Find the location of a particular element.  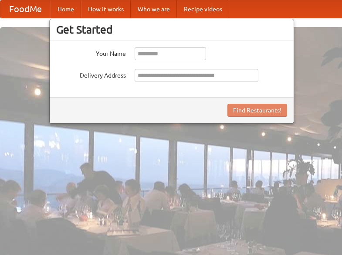

a: Who we are is located at coordinates (154, 9).